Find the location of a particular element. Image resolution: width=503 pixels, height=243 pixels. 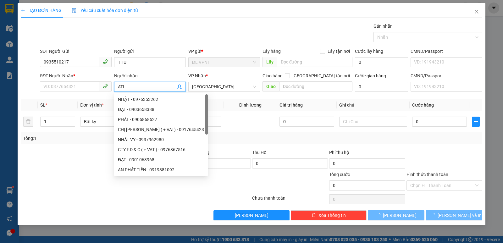

span: Định lượng is located at coordinates (250, 105).